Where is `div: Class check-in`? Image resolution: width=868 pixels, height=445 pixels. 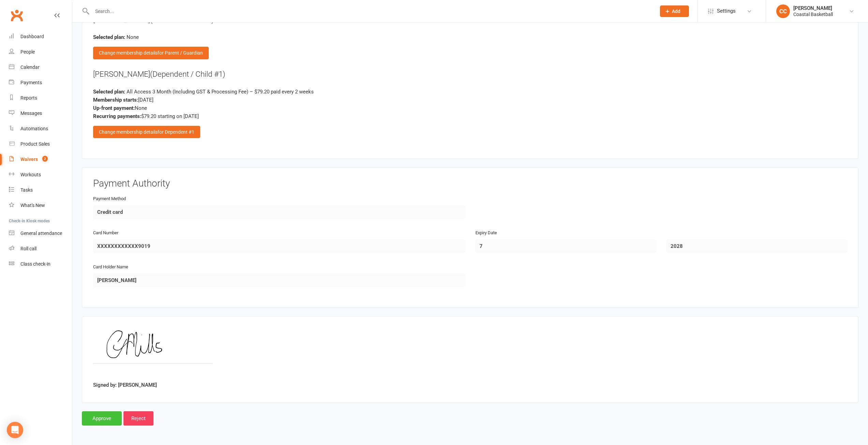 div: Class check-in is located at coordinates (35, 264).